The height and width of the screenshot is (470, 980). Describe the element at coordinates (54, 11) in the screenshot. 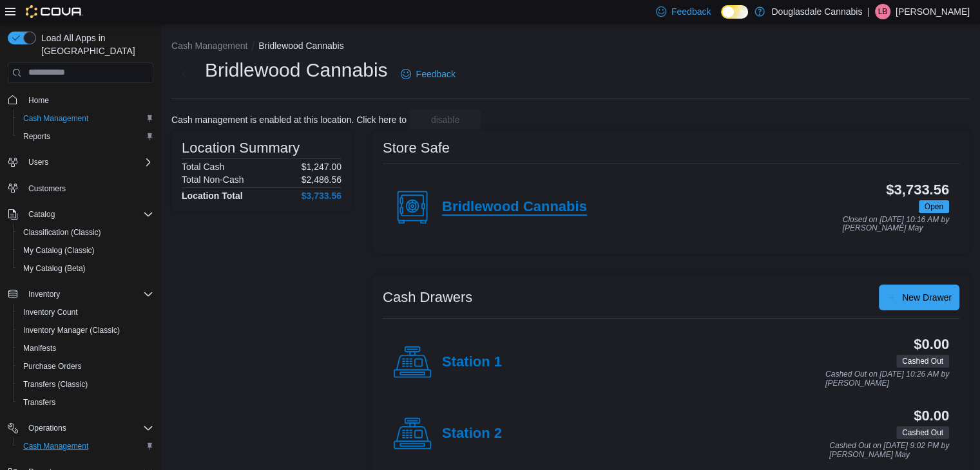

I see `img: Cova` at that location.